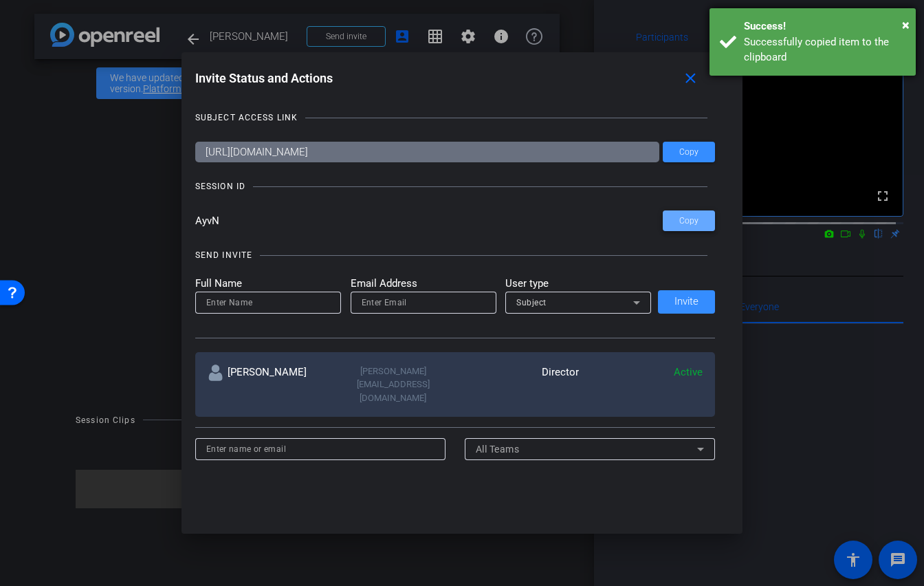 This screenshot has height=586, width=924. Describe the element at coordinates (246, 118) in the screenshot. I see `div: SUBJECT ACCESS LINK` at that location.